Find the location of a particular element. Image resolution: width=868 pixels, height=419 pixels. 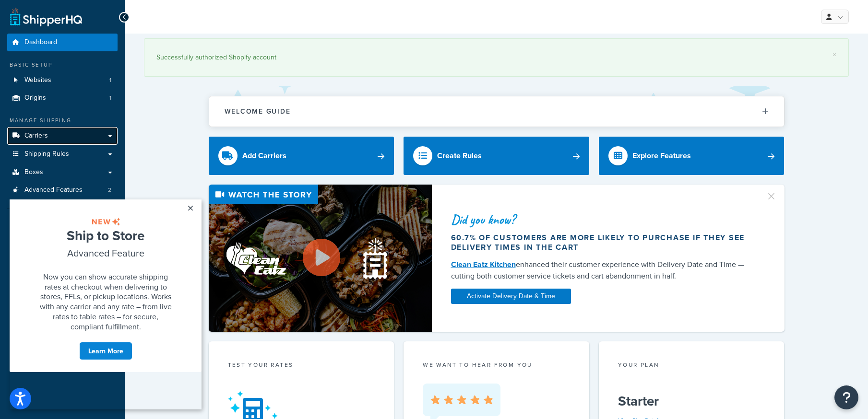

span: Origins is located at coordinates (35, 98).